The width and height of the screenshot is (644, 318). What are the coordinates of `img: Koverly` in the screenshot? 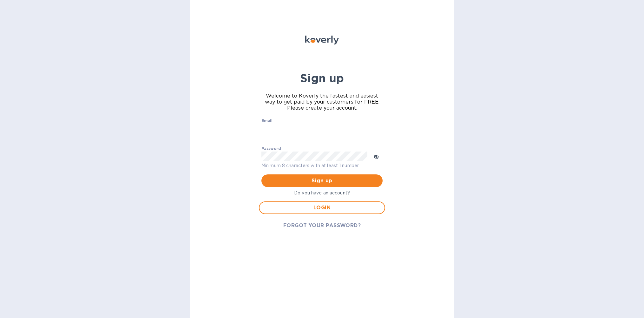 It's located at (322, 40).